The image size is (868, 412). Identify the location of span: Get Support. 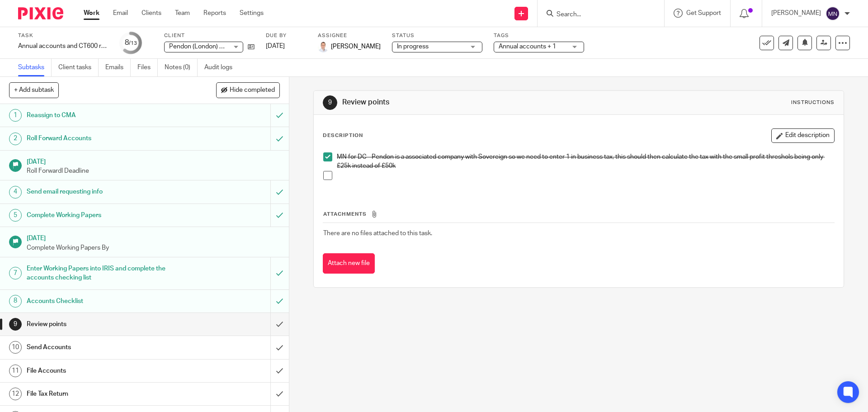
(703, 13).